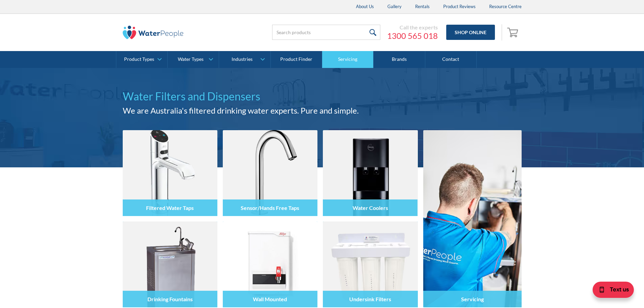 The image size is (644, 308). Describe the element at coordinates (513, 32) in the screenshot. I see `img: shopping cart` at that location.